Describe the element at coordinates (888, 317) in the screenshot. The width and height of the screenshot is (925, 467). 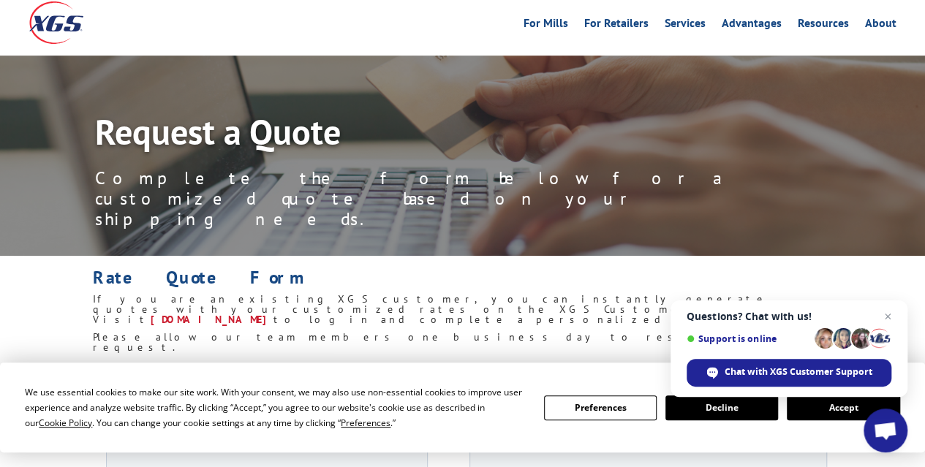
I see `span: Close chat` at that location.